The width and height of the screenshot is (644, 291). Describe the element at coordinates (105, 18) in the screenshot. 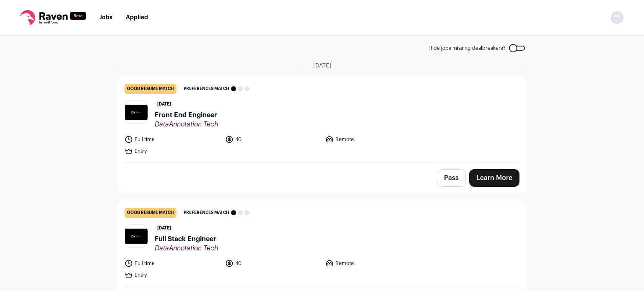

I see `a: Jobs` at that location.